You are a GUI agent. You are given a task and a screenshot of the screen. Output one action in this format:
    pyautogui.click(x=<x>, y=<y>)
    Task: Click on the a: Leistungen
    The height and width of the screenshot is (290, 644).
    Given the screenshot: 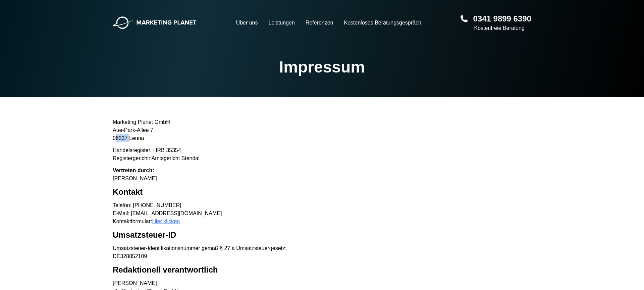 What is the action you would take?
    pyautogui.click(x=282, y=23)
    